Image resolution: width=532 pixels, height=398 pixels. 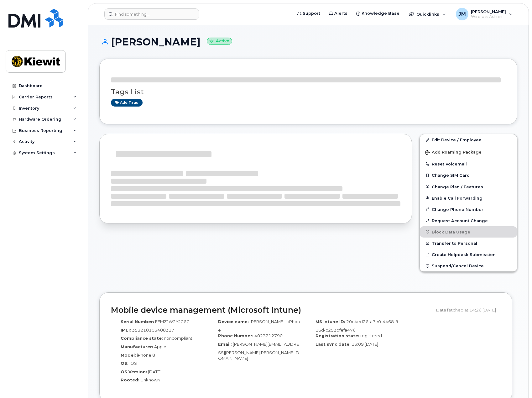 What do you see at coordinates (468, 198) in the screenshot?
I see `button: Enable Call Forwarding` at bounding box center [468, 198].